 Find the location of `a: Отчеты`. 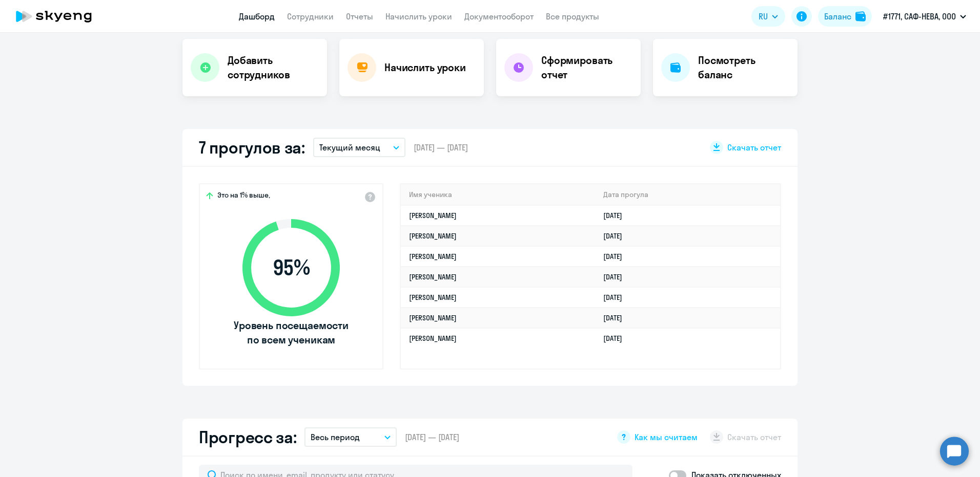

a: Отчеты is located at coordinates (359, 17).